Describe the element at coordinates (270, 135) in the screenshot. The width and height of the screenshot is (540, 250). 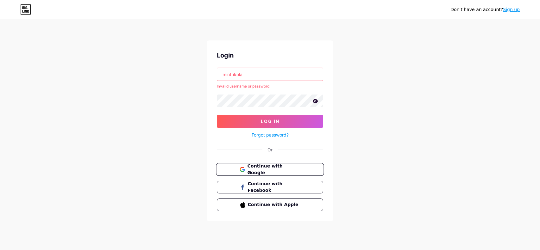
I see `a: Forgot password?` at that location.